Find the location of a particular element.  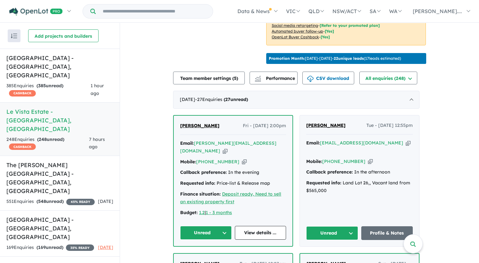

span: 548 is located at coordinates (42, 201).